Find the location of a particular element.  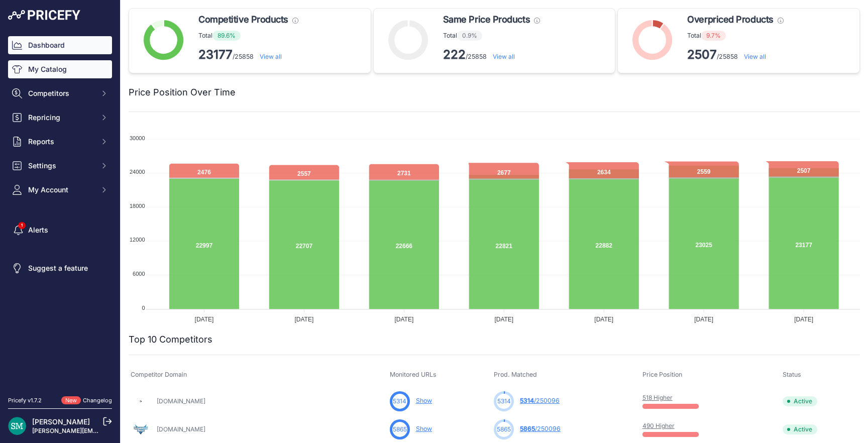

strong: 222 is located at coordinates (454, 54).